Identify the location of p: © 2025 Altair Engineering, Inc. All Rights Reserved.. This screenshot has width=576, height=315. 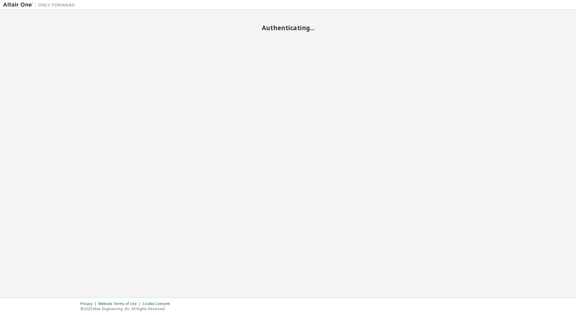
(127, 308).